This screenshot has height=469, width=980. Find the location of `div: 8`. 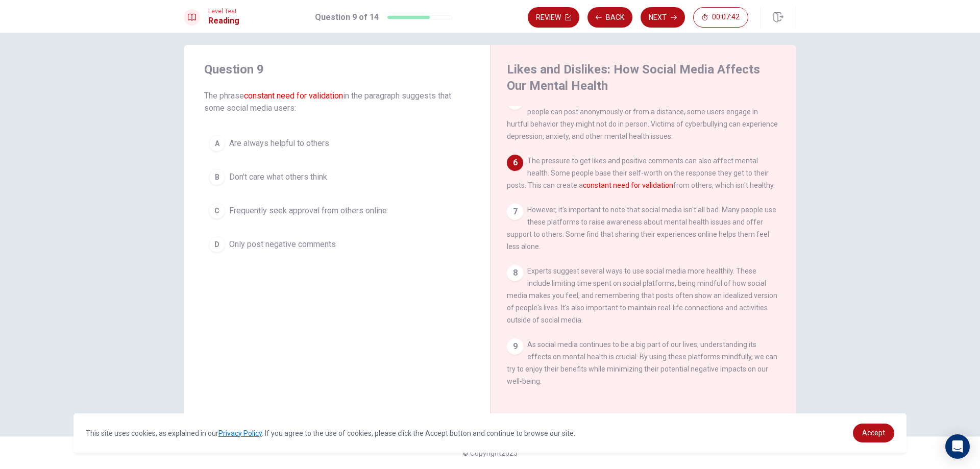

div: 8 is located at coordinates (515, 273).